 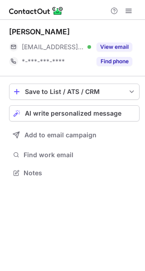 I want to click on img: ContactOut v5.3.10, so click(x=36, y=11).